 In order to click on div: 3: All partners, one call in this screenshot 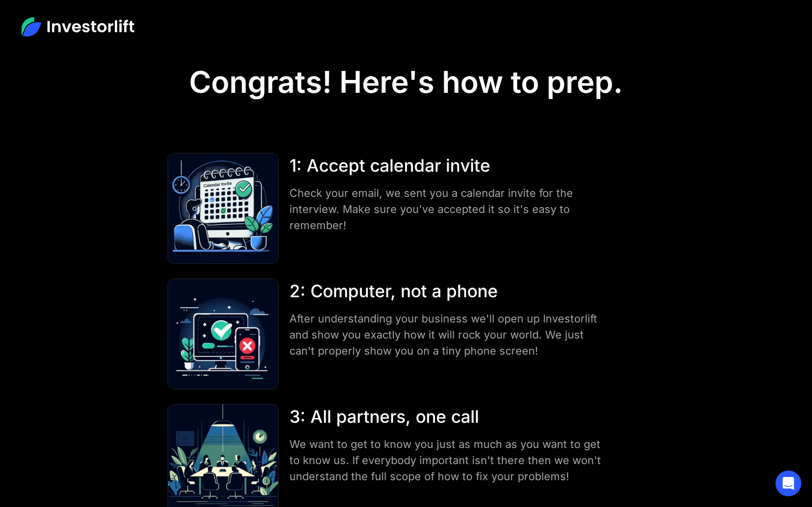, I will do `click(449, 417)`.